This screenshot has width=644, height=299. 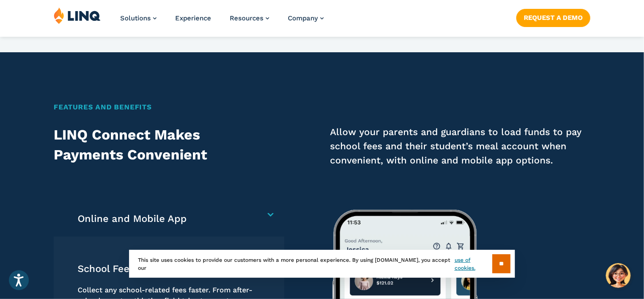 I want to click on div: This site uses cookies to provide our customers with a more personal experience. By using [DOMAIN..., so click(x=322, y=263).